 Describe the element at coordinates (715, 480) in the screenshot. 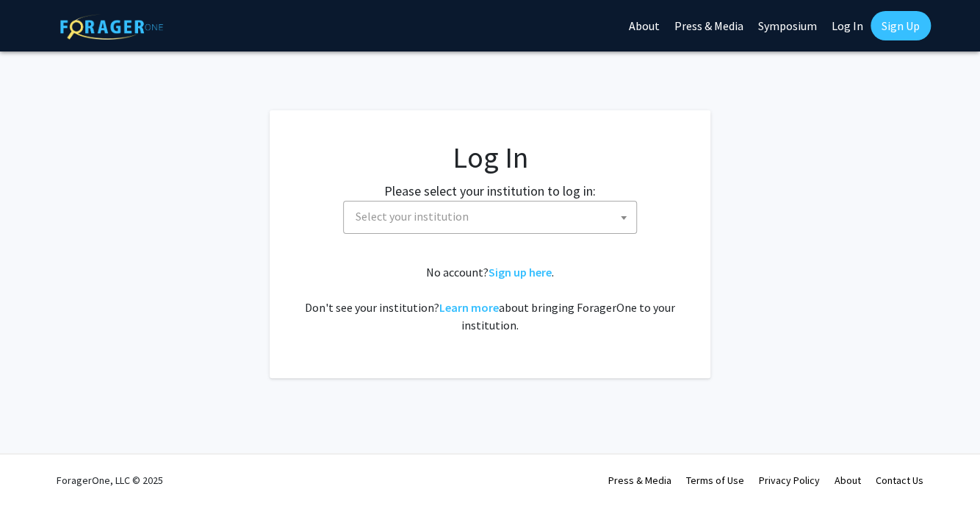

I see `a: Terms of Use` at that location.